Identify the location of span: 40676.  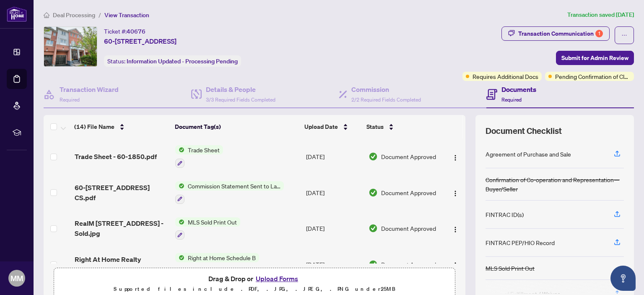
(136, 31).